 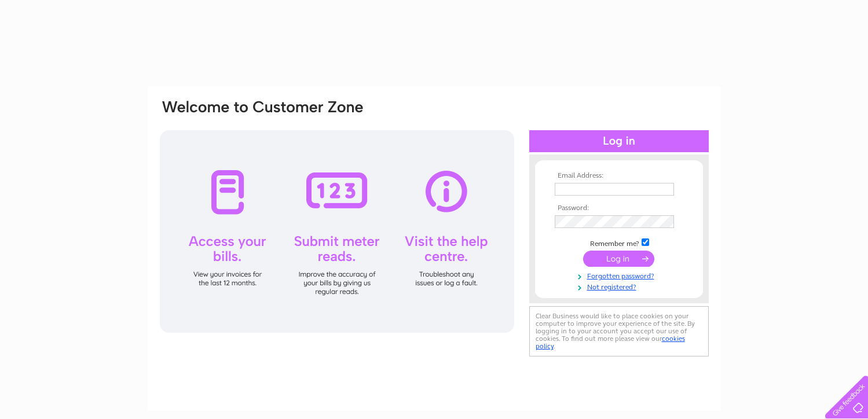 I want to click on th: Password:, so click(x=619, y=208).